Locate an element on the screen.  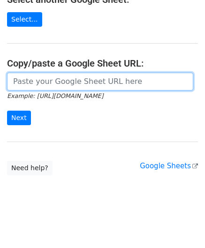
div: Chat Widget is located at coordinates (181, 226).